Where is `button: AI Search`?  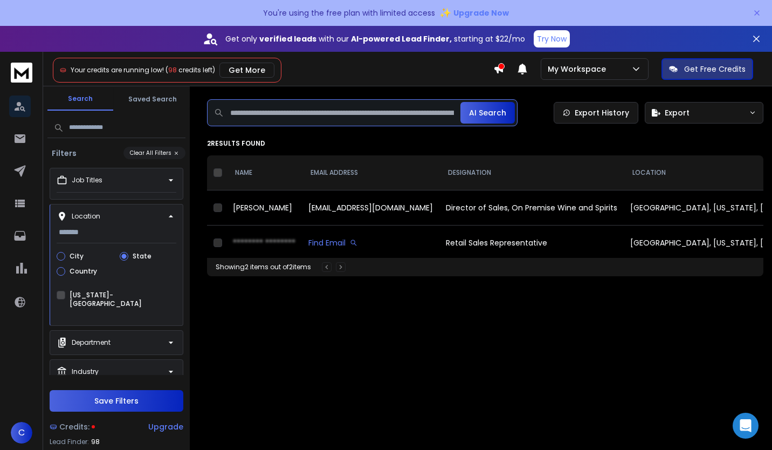 button: AI Search is located at coordinates (487, 113).